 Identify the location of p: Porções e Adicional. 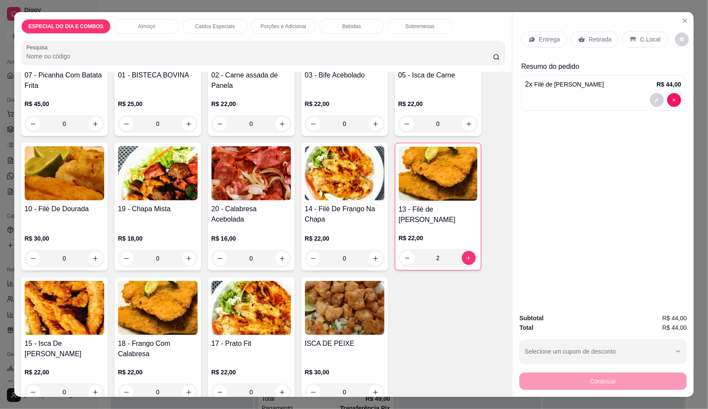
(283, 26).